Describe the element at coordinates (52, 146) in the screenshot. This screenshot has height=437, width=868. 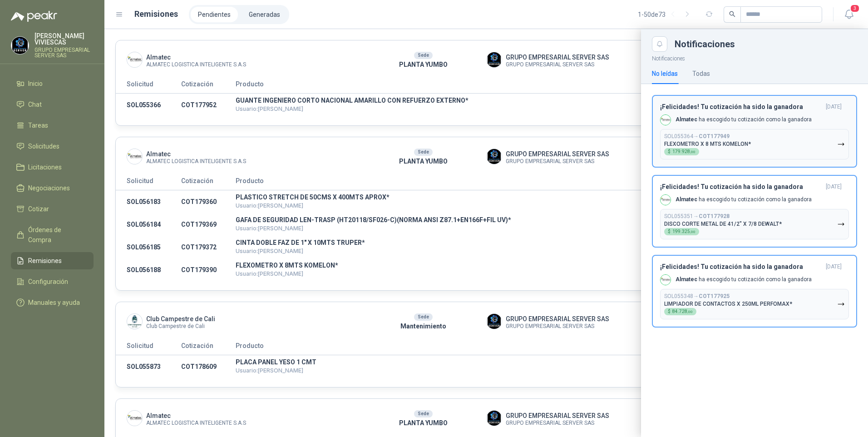
I see `a: Solicitudes` at that location.